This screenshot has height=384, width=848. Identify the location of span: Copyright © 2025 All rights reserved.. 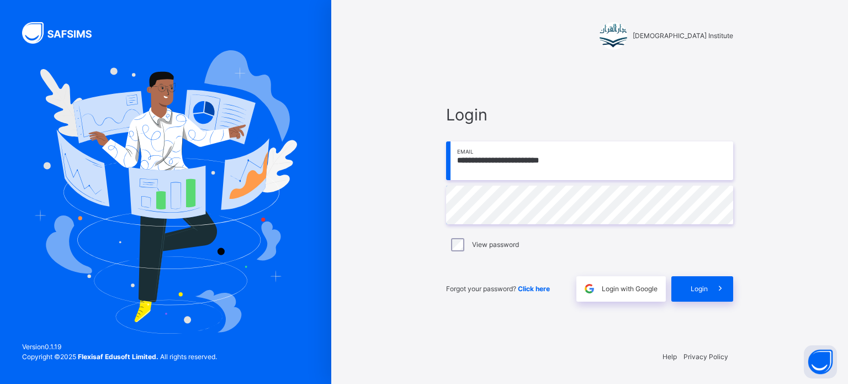
(119, 356).